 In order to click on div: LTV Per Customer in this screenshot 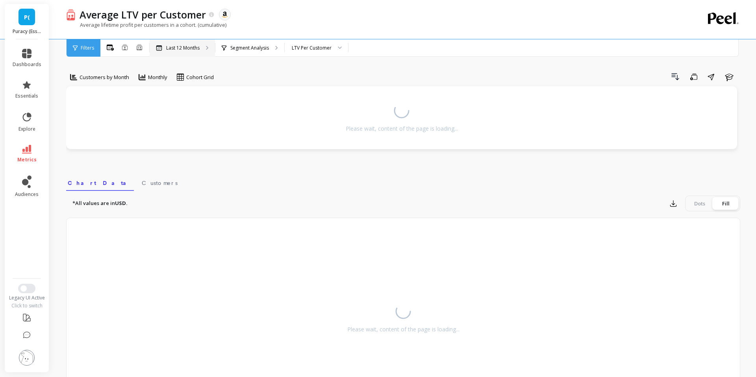, I will do `click(311, 48)`.